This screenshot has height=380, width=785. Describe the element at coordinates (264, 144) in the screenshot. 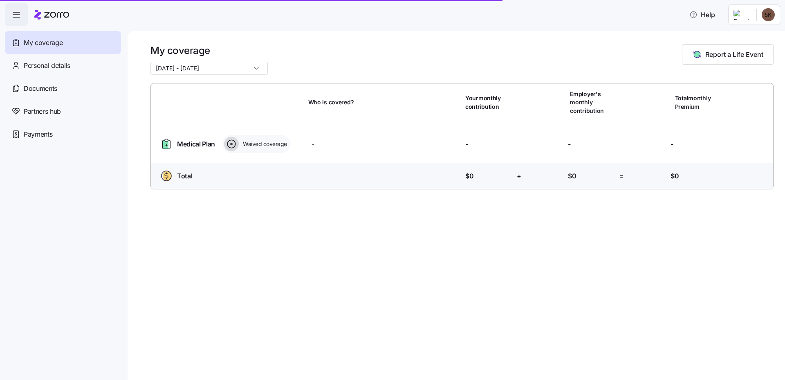

I see `span: Waived coverage` at that location.